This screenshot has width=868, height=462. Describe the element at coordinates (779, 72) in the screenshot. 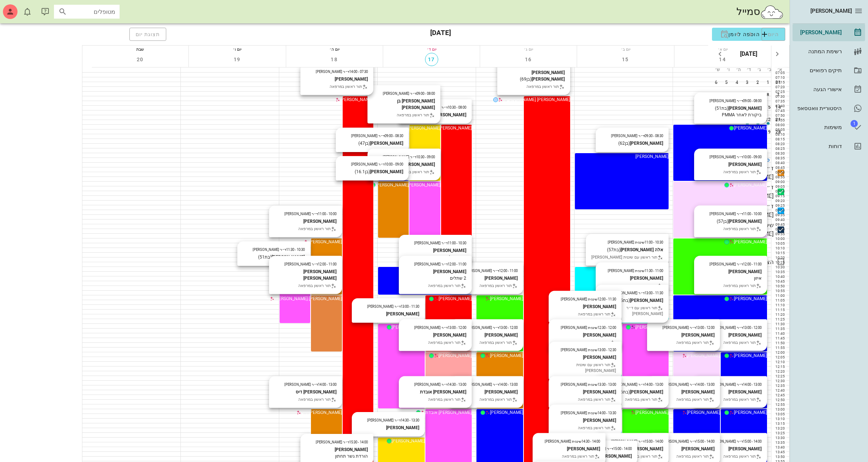

I see `div: 07:05` at that location.